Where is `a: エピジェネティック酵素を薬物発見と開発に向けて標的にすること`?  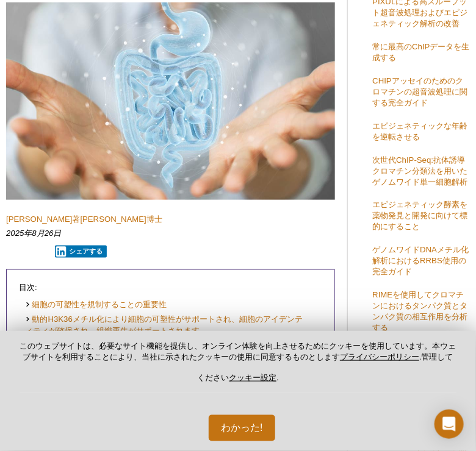 a: エピジェネティック酵素を薬物発見と開発に向けて標的にすること is located at coordinates (419, 216).